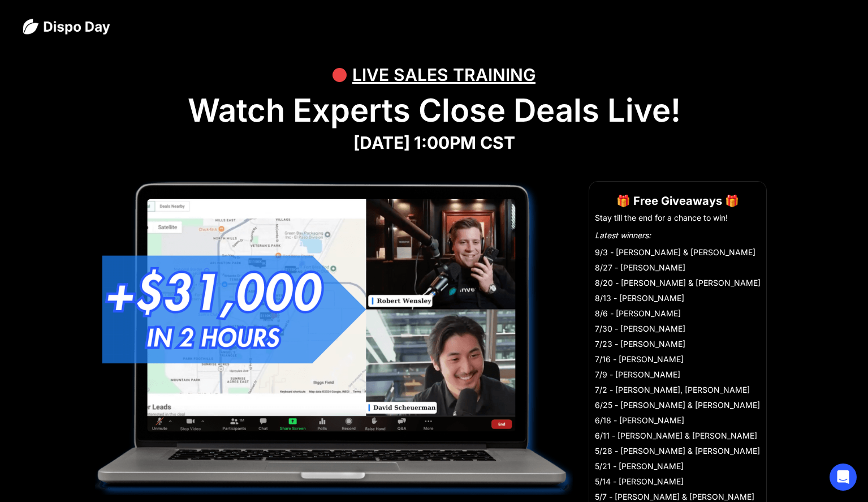 This screenshot has width=868, height=502. Describe the element at coordinates (623, 235) in the screenshot. I see `em: Latest winners:` at that location.